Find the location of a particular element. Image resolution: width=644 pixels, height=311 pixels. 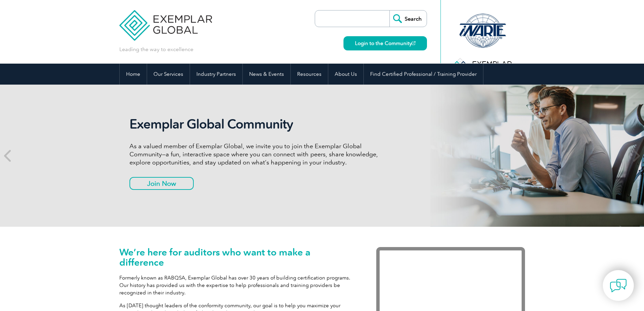

input: Search is located at coordinates (408, 19).